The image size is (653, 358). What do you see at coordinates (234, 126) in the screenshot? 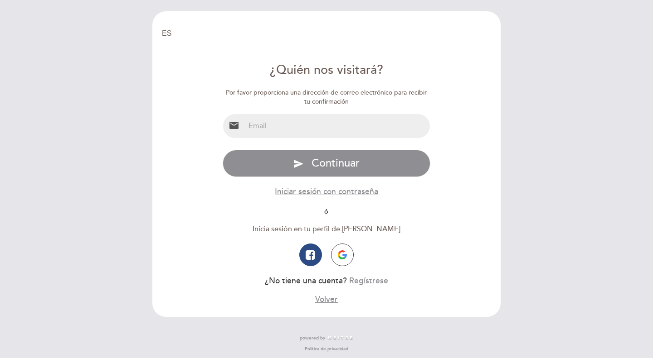
I see `i: email` at bounding box center [234, 126].